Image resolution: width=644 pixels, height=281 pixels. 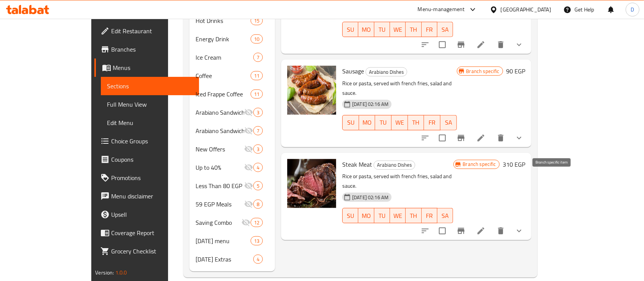 I want to click on span: 15, so click(x=257, y=21).